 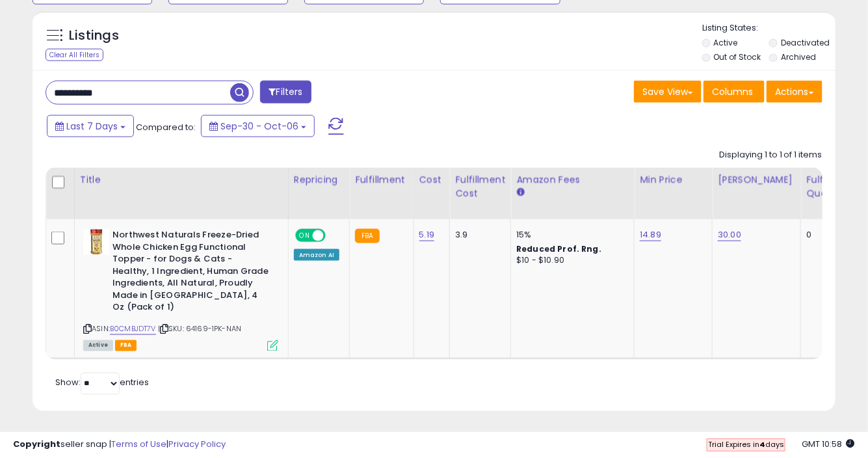 I want to click on div: Displaying 1 to 1 of 1 items, so click(x=771, y=155).